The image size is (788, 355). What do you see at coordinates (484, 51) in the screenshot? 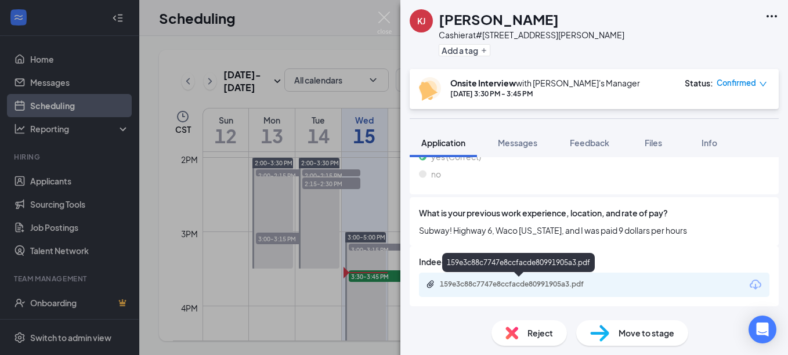
I see `svg: Plus` at bounding box center [484, 51].